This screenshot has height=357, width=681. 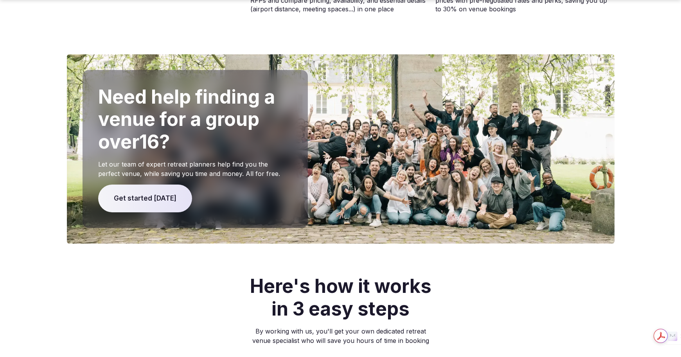 What do you see at coordinates (195, 169) in the screenshot?
I see `p: Let our team of expert retreat planners help find you the perfect venue, while saving you time an...` at bounding box center [195, 169].